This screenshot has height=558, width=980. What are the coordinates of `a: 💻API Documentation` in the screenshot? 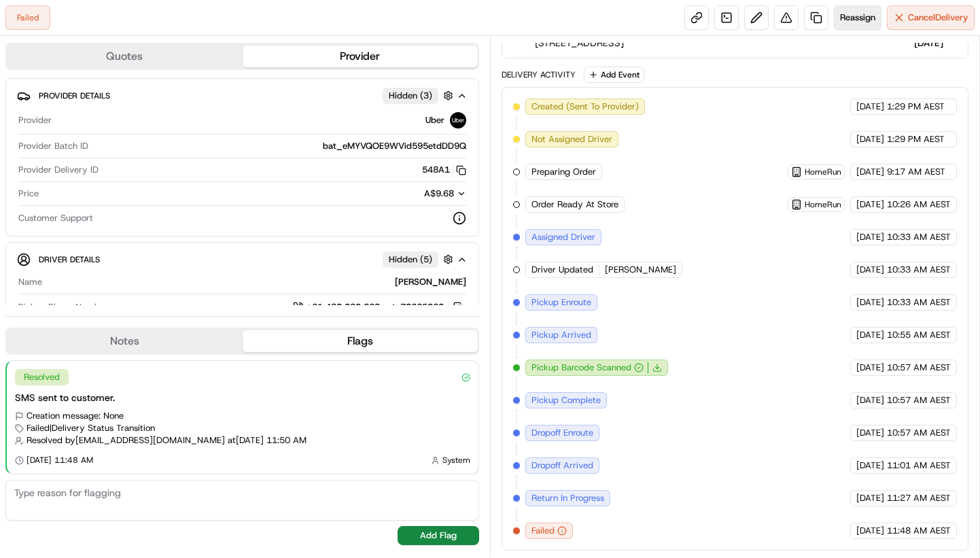 It's located at (167, 204).